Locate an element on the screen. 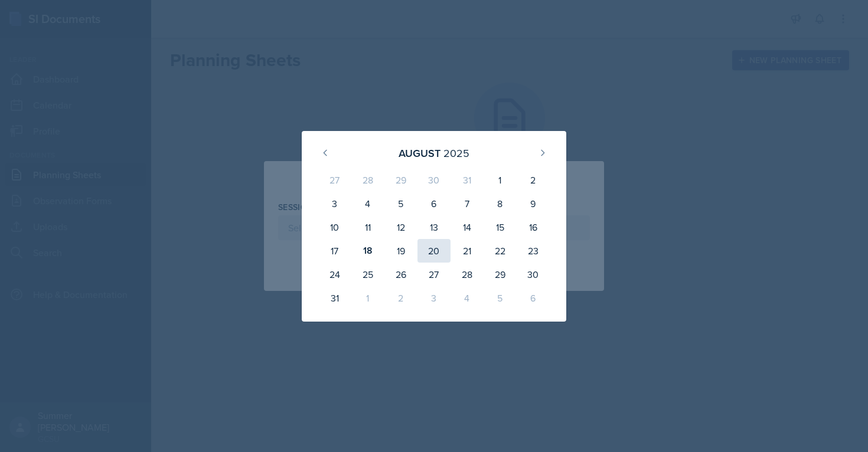 This screenshot has height=452, width=868. div: 13 is located at coordinates (434, 227).